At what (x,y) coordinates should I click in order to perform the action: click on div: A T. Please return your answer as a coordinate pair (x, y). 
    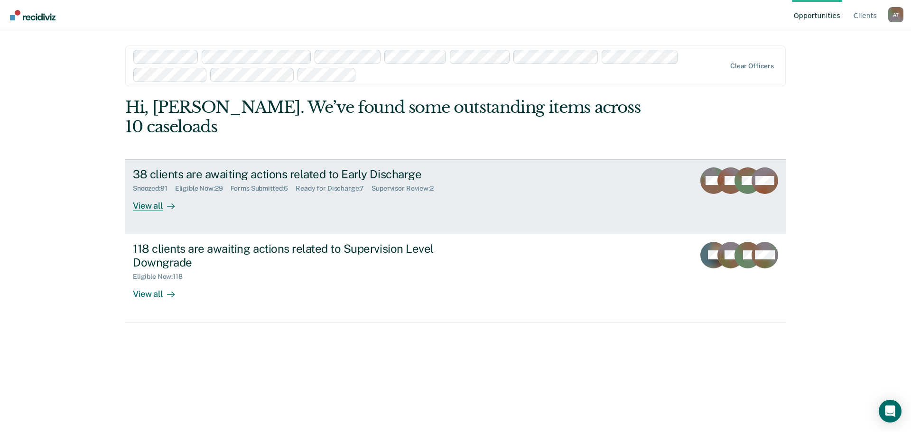
    Looking at the image, I should click on (896, 15).